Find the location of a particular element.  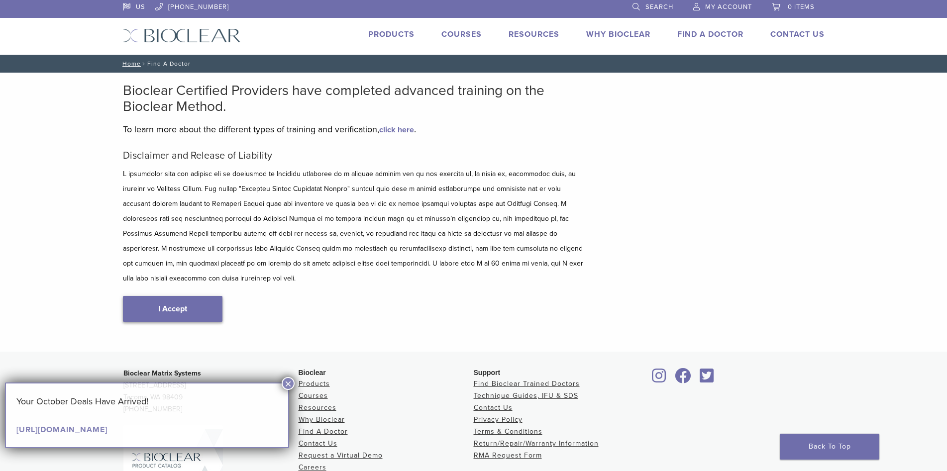

span: 0 items is located at coordinates (801, 7).